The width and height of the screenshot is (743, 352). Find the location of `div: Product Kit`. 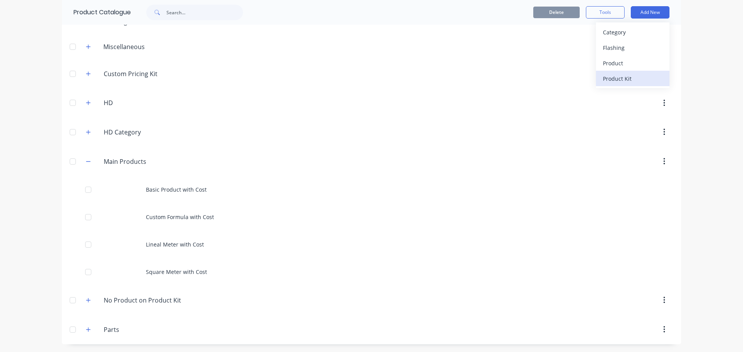

div: Product Kit is located at coordinates (632, 79).